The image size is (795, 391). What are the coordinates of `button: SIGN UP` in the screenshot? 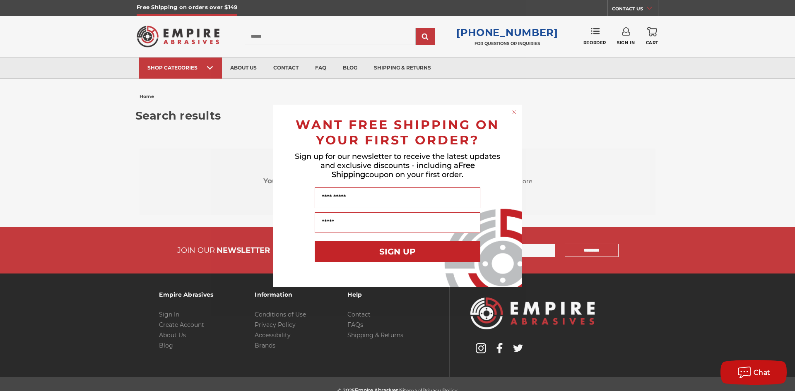 It's located at (397, 252).